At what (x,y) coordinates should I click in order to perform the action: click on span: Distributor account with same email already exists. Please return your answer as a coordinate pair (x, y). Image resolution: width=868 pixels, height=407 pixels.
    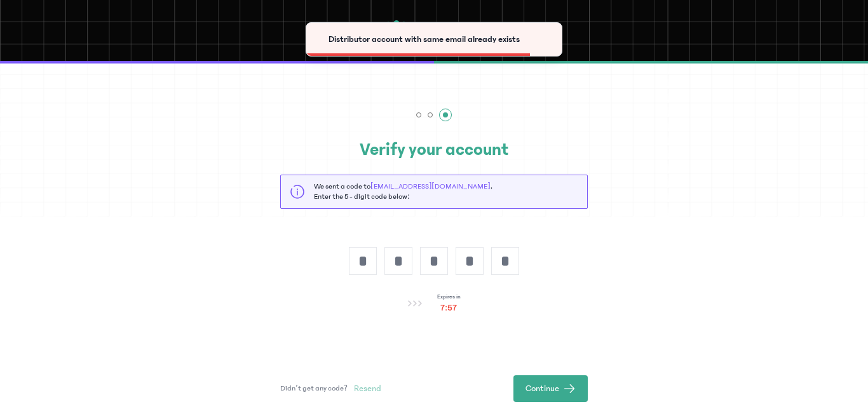
    Looking at the image, I should click on (424, 39).